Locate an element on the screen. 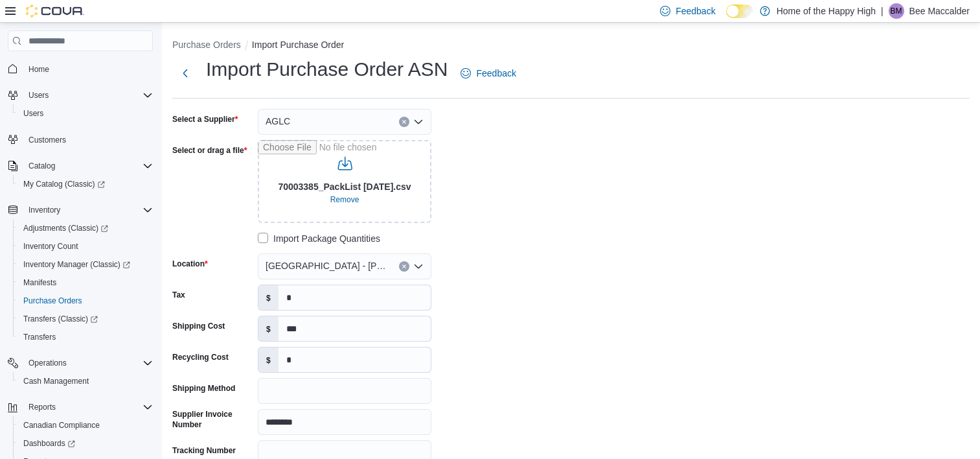  button: Open list of options is located at coordinates (418, 122).